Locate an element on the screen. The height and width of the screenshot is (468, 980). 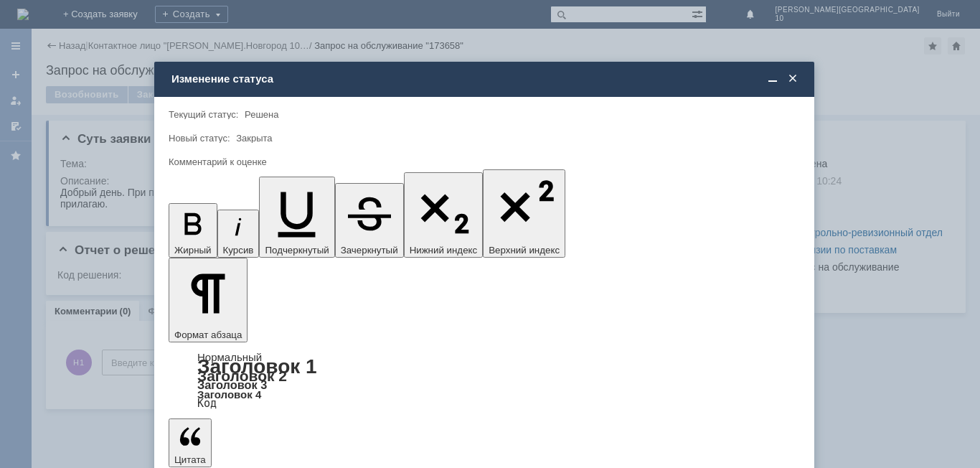
span: Свернуть (Ctrl + M) is located at coordinates (772, 79).